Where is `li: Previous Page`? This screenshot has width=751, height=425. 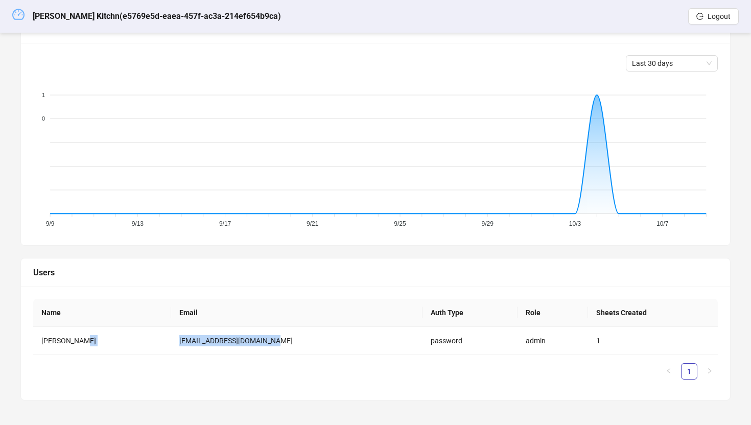
li: Previous Page is located at coordinates (668, 371).